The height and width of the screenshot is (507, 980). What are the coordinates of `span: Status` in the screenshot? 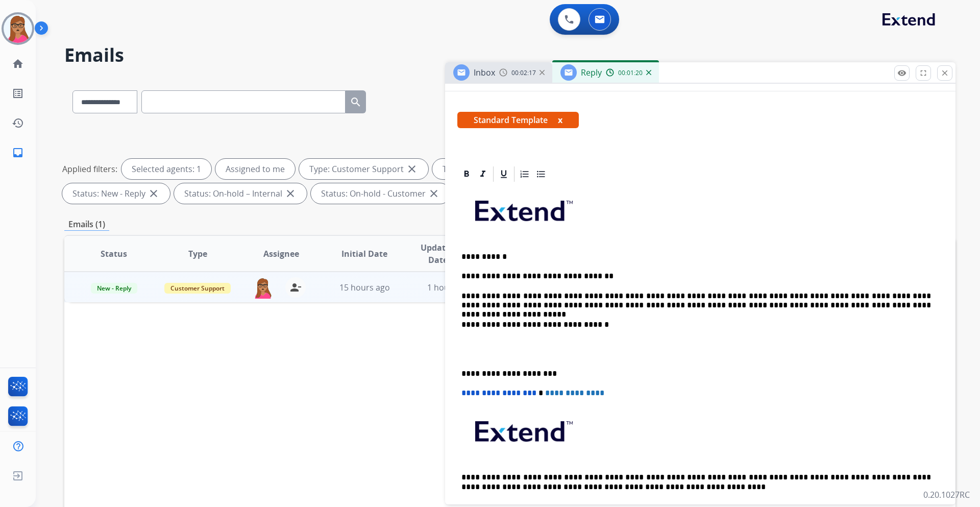 It's located at (114, 254).